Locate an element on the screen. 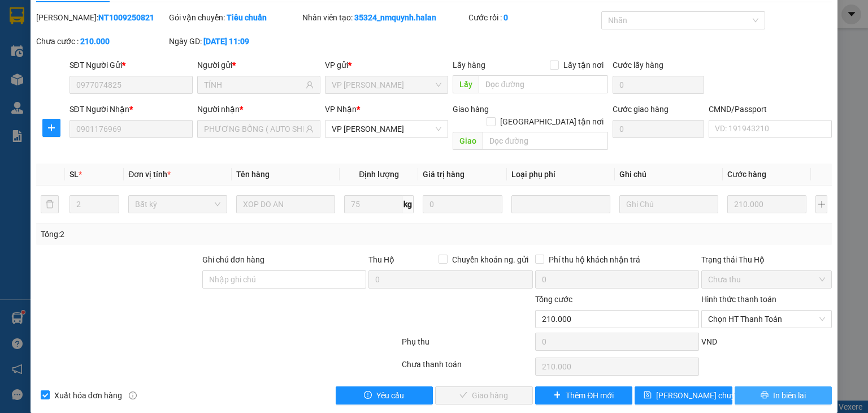 The image size is (868, 413). button: plusThêm ĐH mới is located at coordinates (584, 396).